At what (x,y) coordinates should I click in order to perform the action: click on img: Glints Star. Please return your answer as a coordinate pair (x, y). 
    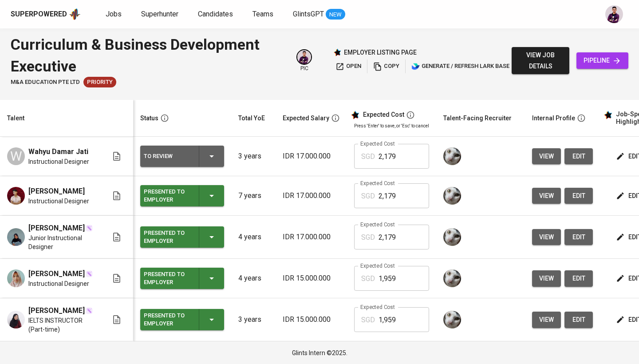
    Looking at the image, I should click on (337, 53).